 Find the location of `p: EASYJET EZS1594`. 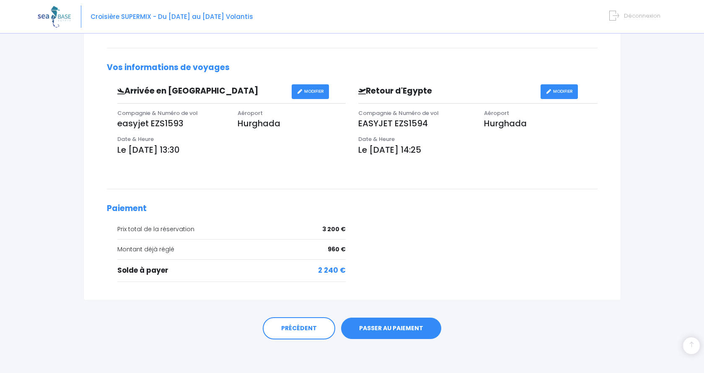

p: EASYJET EZS1594 is located at coordinates (415, 123).